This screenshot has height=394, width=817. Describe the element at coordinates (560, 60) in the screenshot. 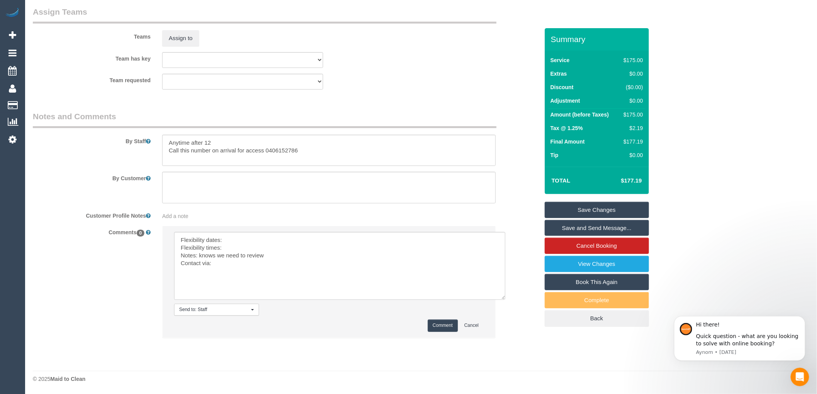

I see `label: Service` at that location.